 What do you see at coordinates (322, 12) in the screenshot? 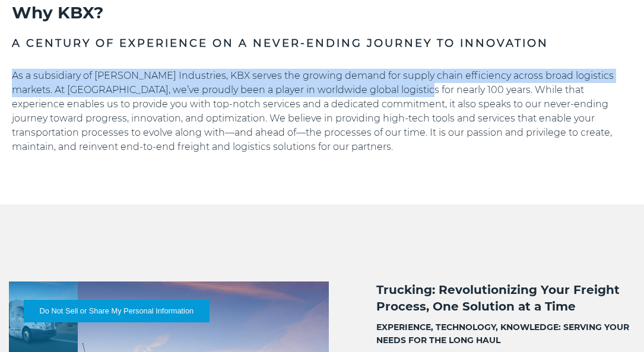
I see `h2: Why KBX?` at bounding box center [322, 12].